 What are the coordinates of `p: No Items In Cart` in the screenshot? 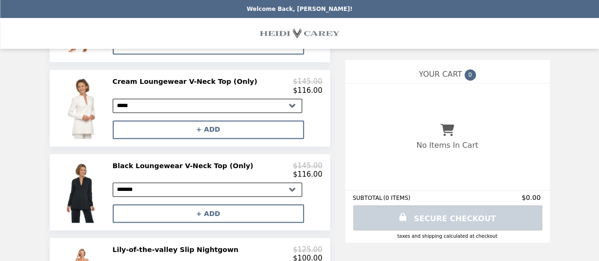 It's located at (447, 145).